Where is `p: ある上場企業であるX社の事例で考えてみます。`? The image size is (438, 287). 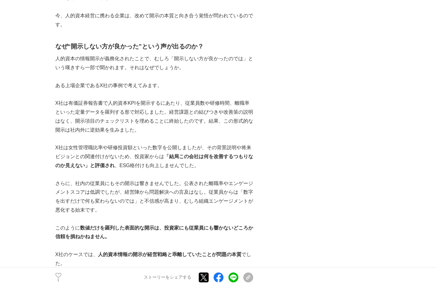
p: ある上場企業であるX社の事例で考えてみます。 is located at coordinates (154, 86).